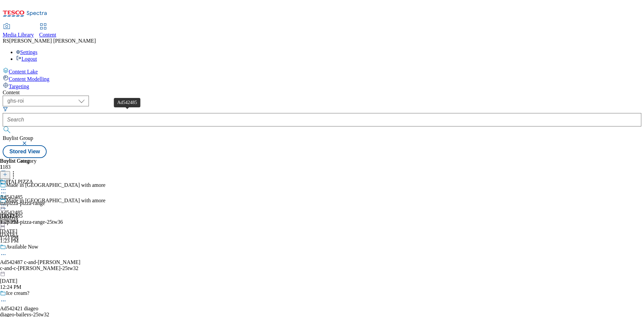 The height and width of the screenshot is (317, 644). I want to click on a: Logout, so click(26, 59).